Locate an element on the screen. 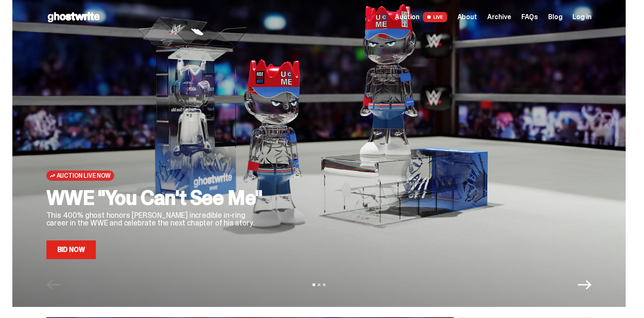 This screenshot has width=644, height=318. a: FAQs is located at coordinates (530, 17).